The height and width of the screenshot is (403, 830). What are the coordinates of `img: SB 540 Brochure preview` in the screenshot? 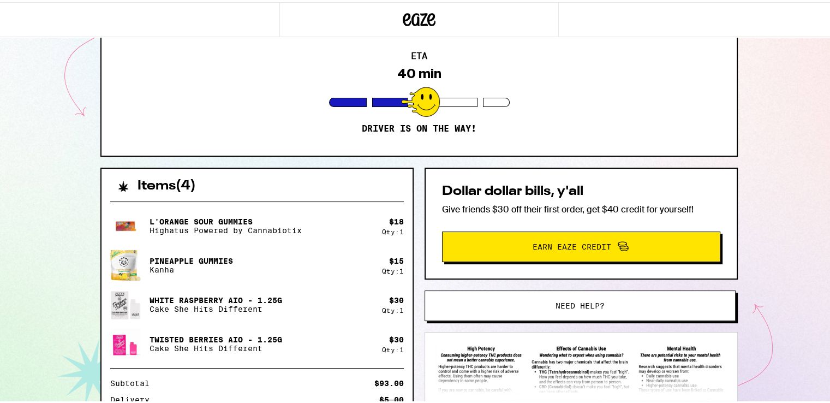 It's located at (581, 366).